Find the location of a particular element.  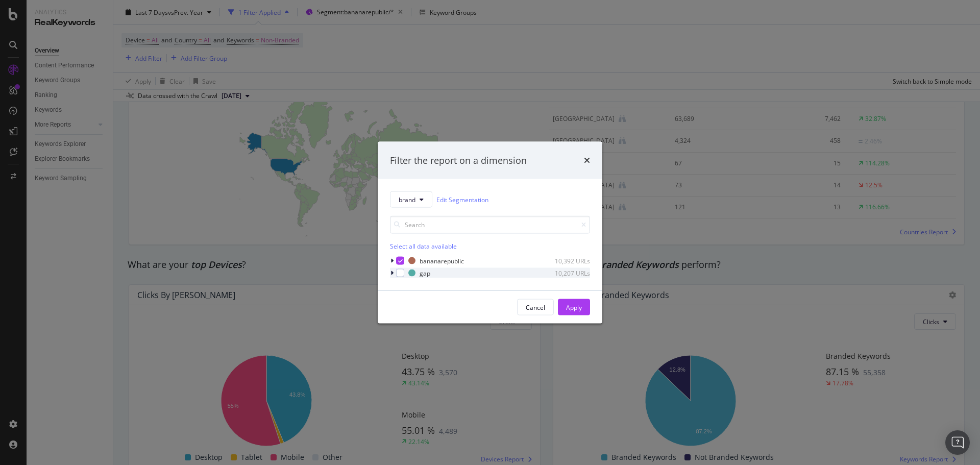

div: Select all data available is located at coordinates (490, 246).